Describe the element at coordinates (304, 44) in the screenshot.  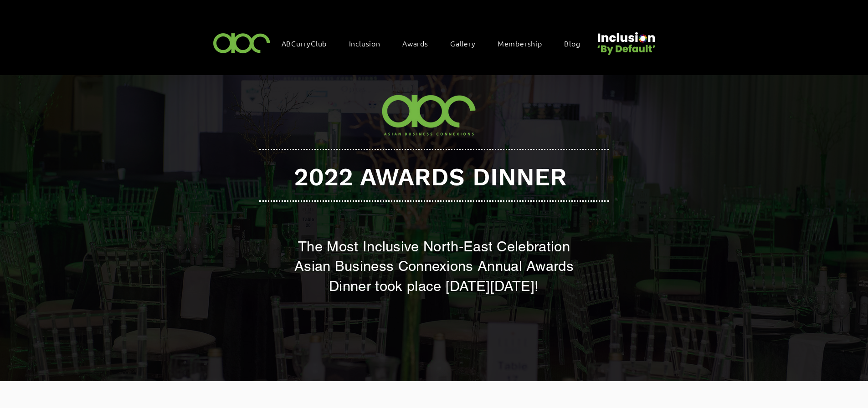
I see `span: ABCurryClub` at that location.